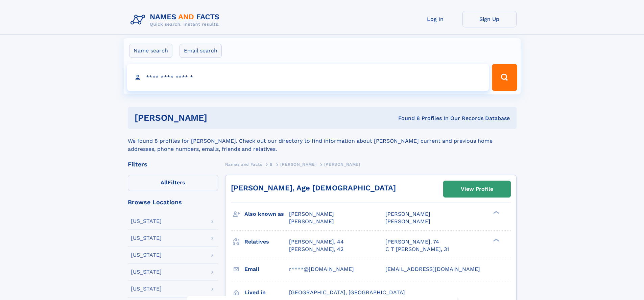 Image resolution: width=644 pixels, height=300 pixels. What do you see at coordinates (477, 189) in the screenshot?
I see `div: View Profile` at bounding box center [477, 189].